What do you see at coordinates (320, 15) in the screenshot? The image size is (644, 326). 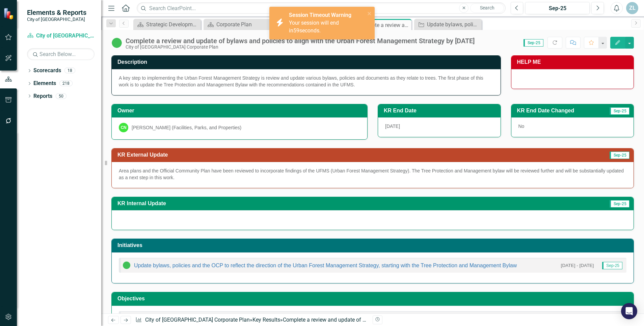 I see `strong: Session Timeout Warning` at bounding box center [320, 15].